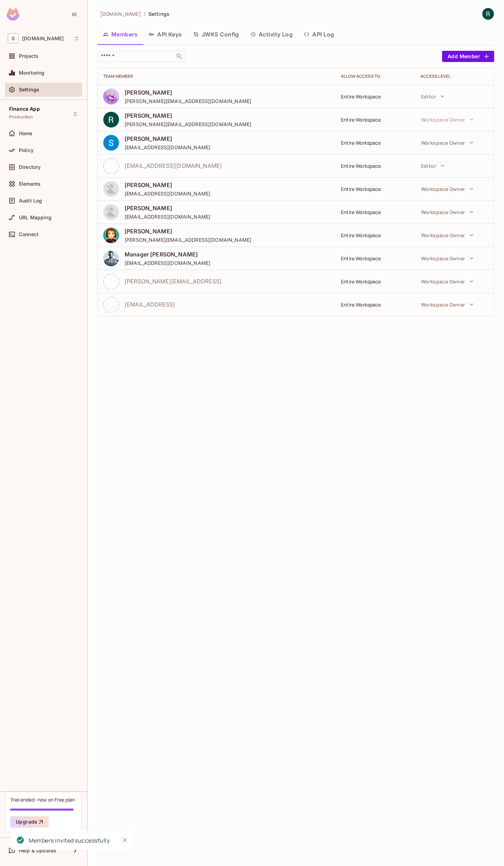  I want to click on div: Members invited successfully, so click(69, 840).